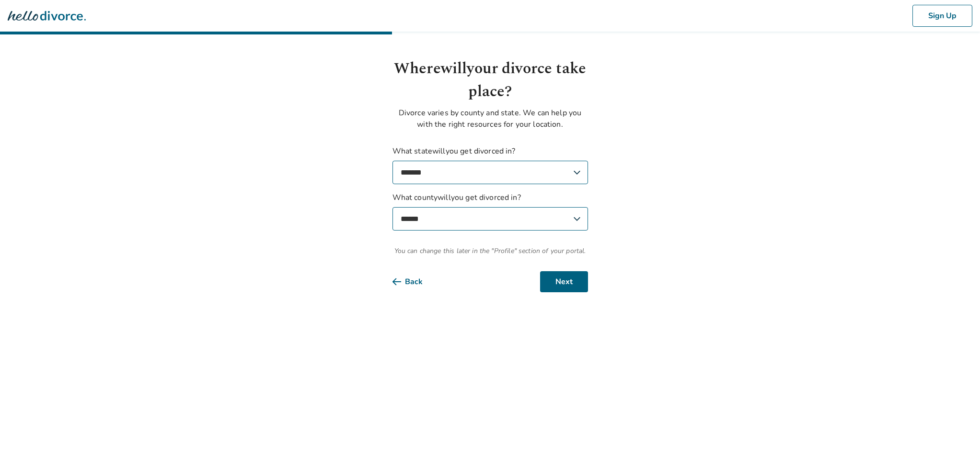 The image size is (980, 452). What do you see at coordinates (490, 165) in the screenshot?
I see `label: What state will you get divorced in?` at bounding box center [490, 165].